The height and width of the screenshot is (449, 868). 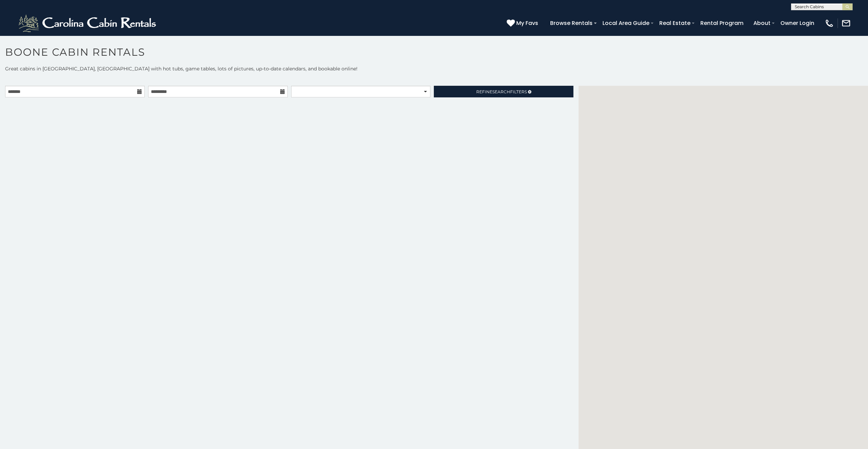 I want to click on a: About, so click(x=762, y=23).